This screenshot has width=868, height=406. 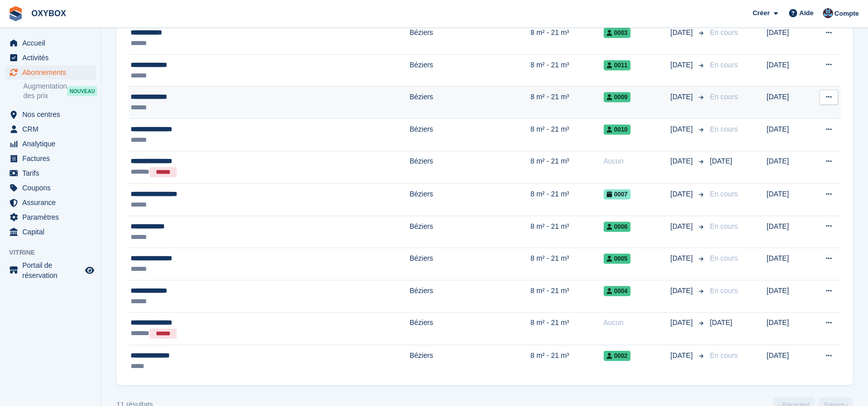 I want to click on span: 0009, so click(x=617, y=97).